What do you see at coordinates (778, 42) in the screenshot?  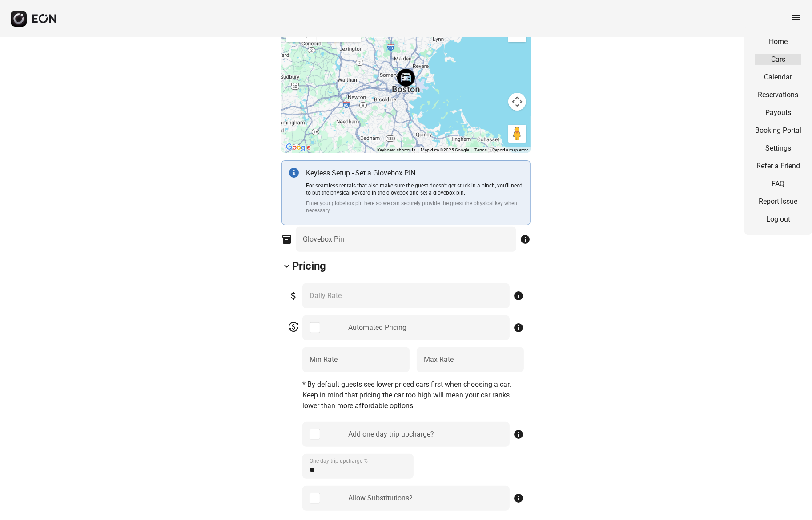 I see `a: Home` at bounding box center [778, 42].